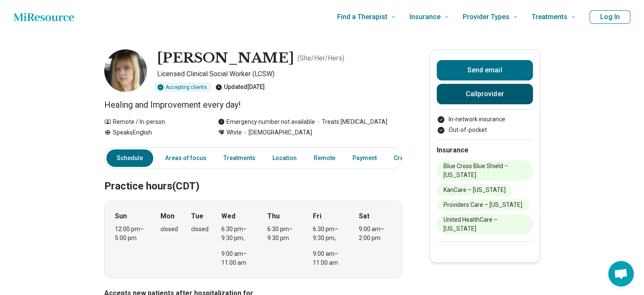 Image resolution: width=644 pixels, height=295 pixels. Describe the element at coordinates (44, 17) in the screenshot. I see `a: Home page` at that location.